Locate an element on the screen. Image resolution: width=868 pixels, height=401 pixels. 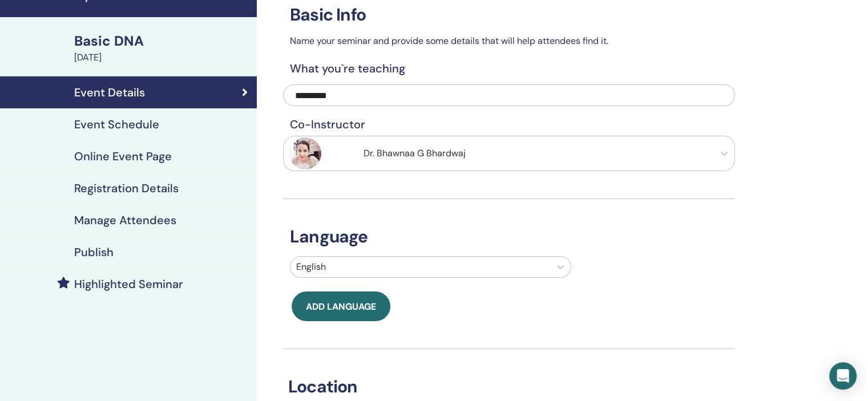
h3: Location is located at coordinates (500, 387).